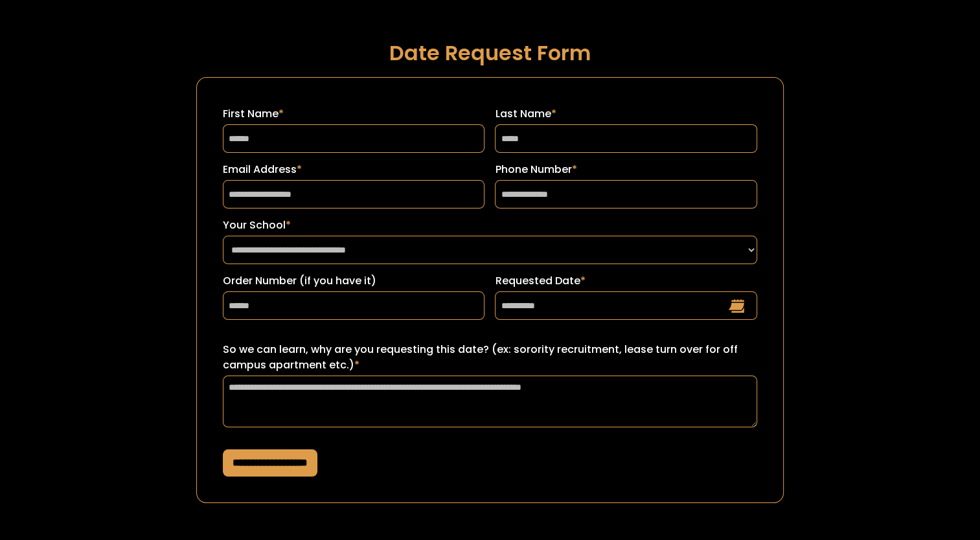 This screenshot has width=980, height=540. What do you see at coordinates (490, 291) in the screenshot?
I see `form: Request a Date Form` at bounding box center [490, 291].